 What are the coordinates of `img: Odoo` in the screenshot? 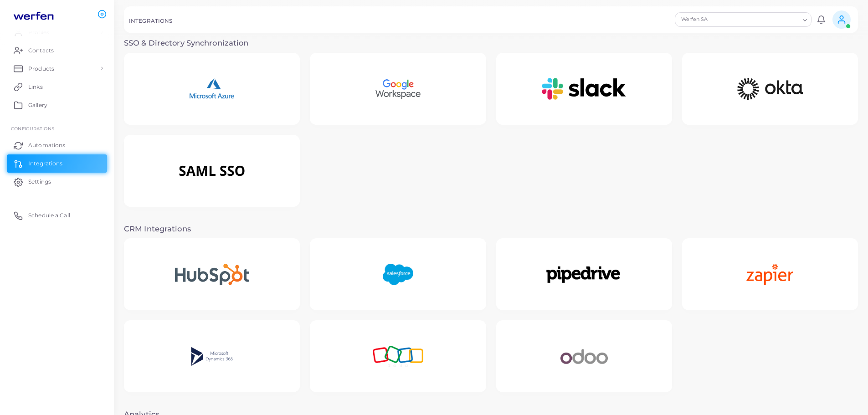 It's located at (584, 356).